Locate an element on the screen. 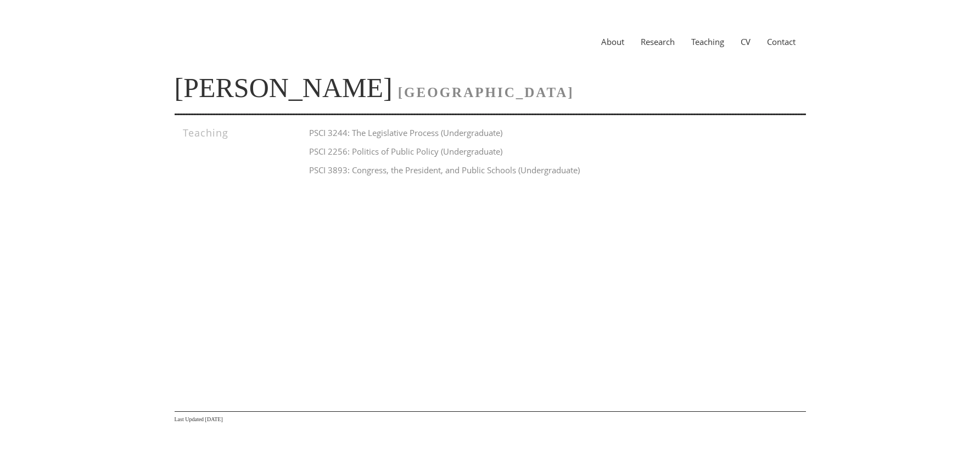 The image size is (980, 465). h4: PSCI 3244: The Legislative Process (Undergraduate) is located at coordinates (545, 133).